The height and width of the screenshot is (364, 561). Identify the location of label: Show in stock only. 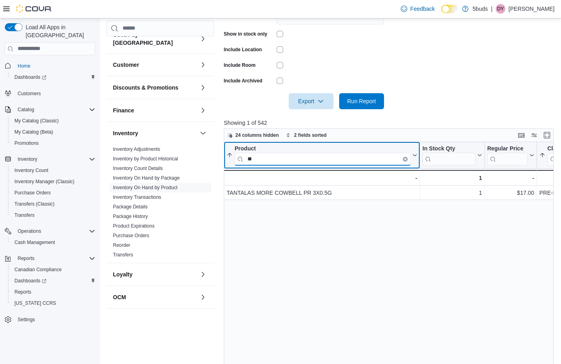
(245, 34).